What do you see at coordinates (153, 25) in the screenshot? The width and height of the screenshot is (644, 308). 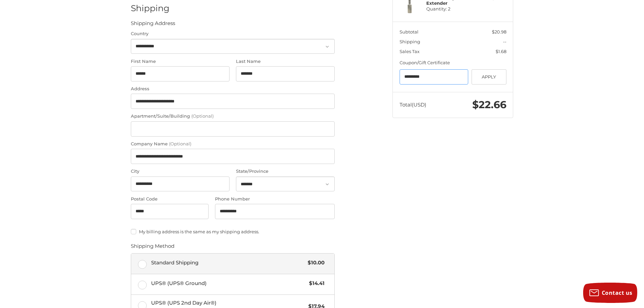 I see `legend: Shipping Address` at bounding box center [153, 25].